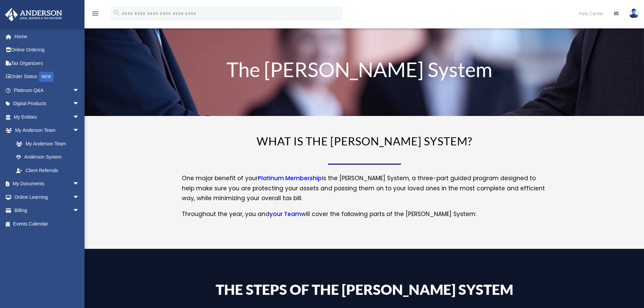  What do you see at coordinates (47, 104) in the screenshot?
I see `a: Digital Productsarrow_drop_down` at bounding box center [47, 104].